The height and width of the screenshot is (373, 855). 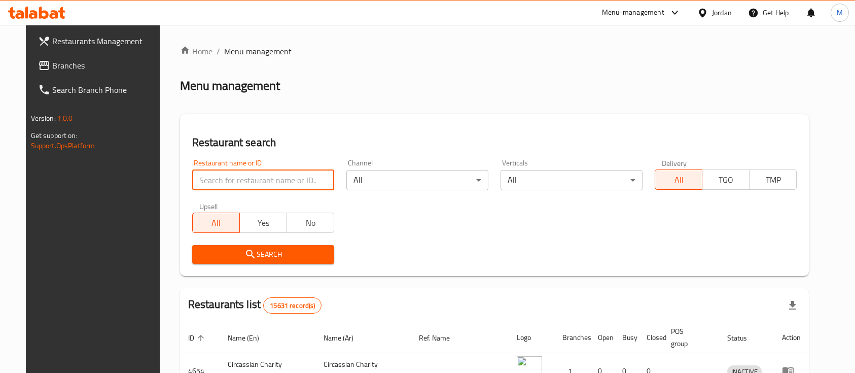 I want to click on span: Search Branch Phone, so click(x=106, y=90).